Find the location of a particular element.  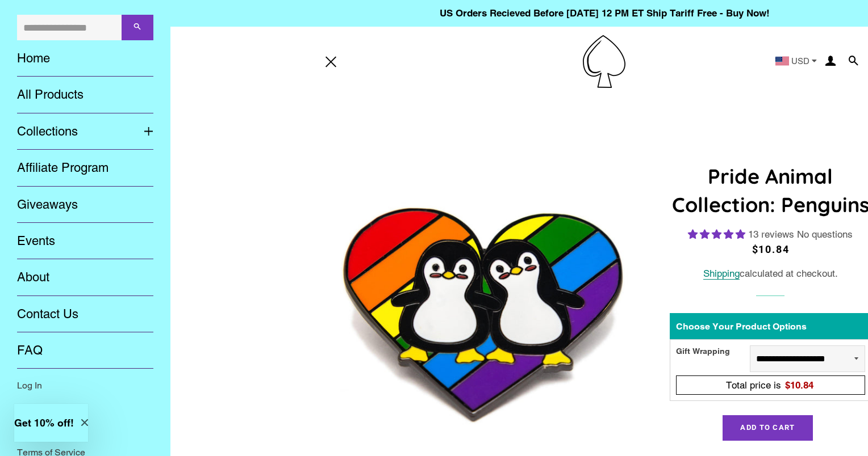

input: Search our store is located at coordinates (69, 27).